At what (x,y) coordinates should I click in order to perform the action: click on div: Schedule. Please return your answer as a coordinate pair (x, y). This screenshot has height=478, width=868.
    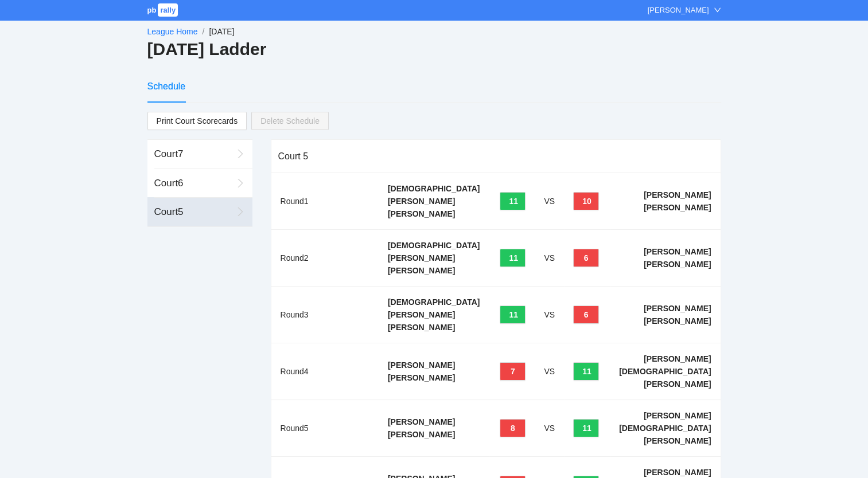
    Looking at the image, I should click on (167, 86).